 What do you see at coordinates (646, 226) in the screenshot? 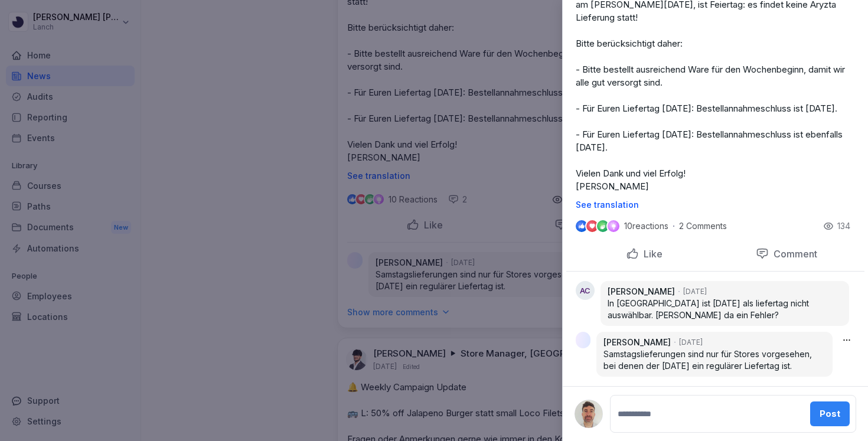
I see `p: 10 reactions` at bounding box center [646, 226].